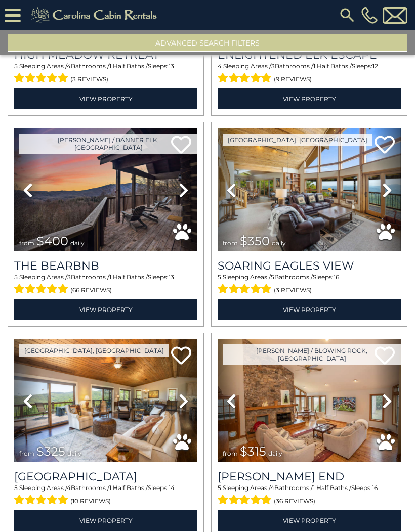  Describe the element at coordinates (90, 501) in the screenshot. I see `span: (10 reviews)` at that location.